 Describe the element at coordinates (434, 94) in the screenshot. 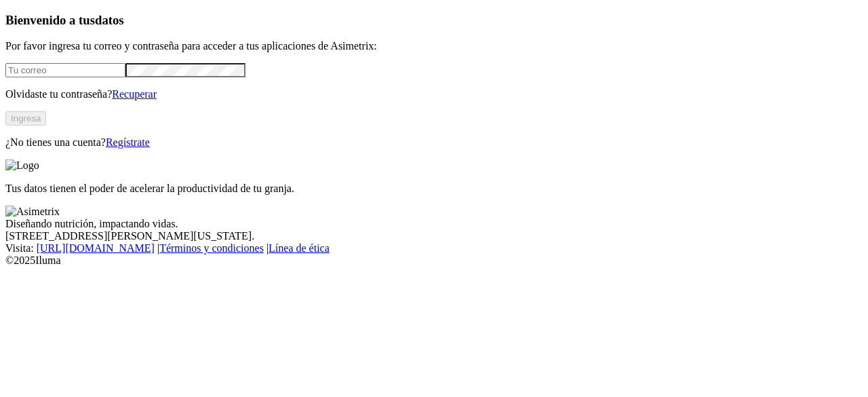

I see `p: Olvidaste tu contraseña?` at that location.